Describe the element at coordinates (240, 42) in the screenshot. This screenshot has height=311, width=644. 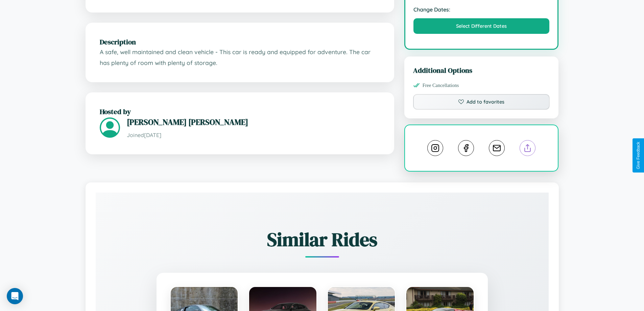
I see `h2: Description` at that location.